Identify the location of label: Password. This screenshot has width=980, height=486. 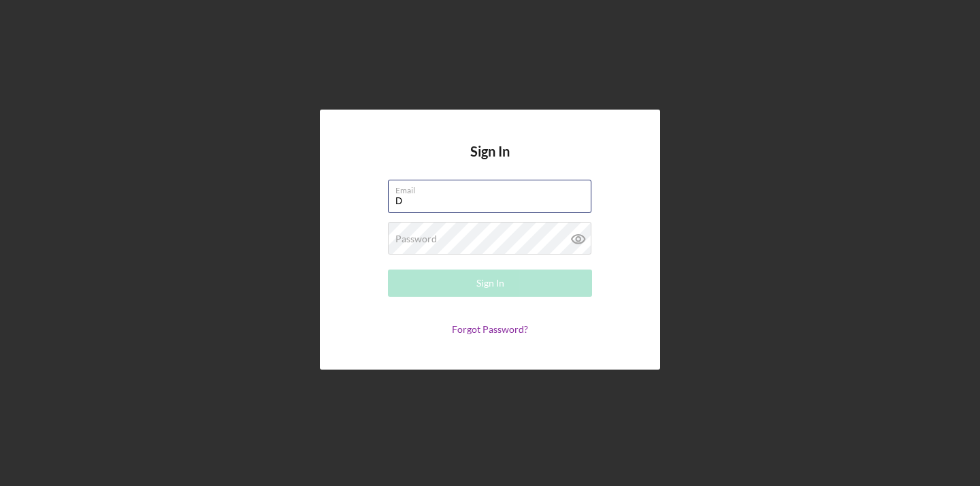
(416, 239).